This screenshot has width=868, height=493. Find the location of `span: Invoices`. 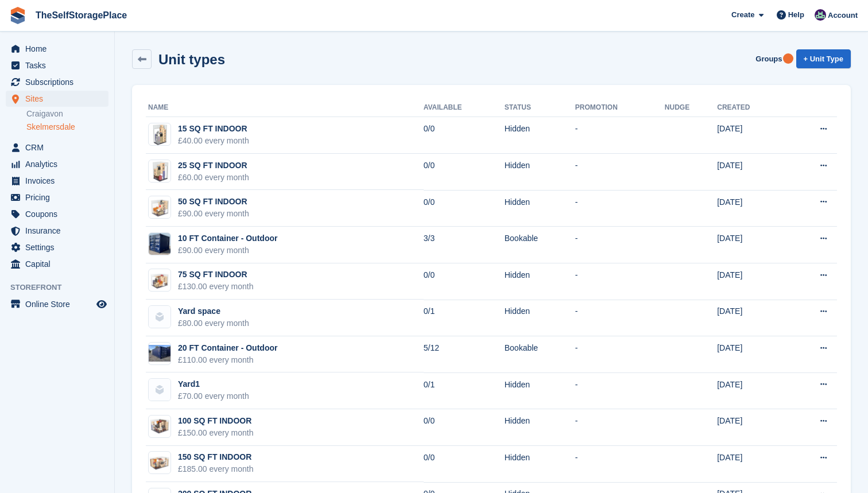

span: Invoices is located at coordinates (60, 181).